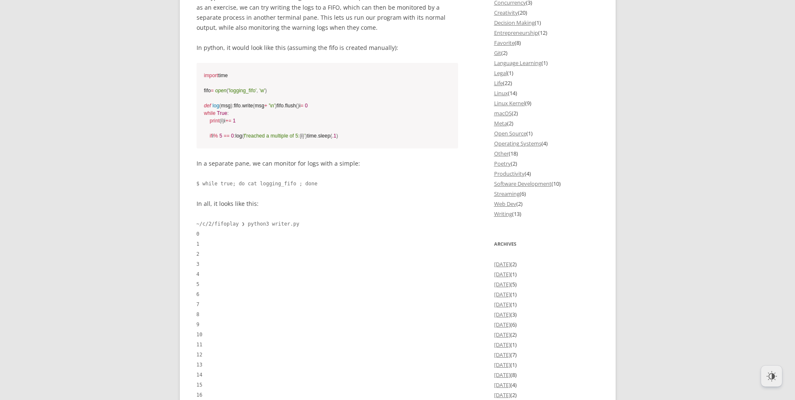 The width and height of the screenshot is (795, 400). I want to click on code: $ while true; do cat logging_fifo ; done, so click(327, 183).